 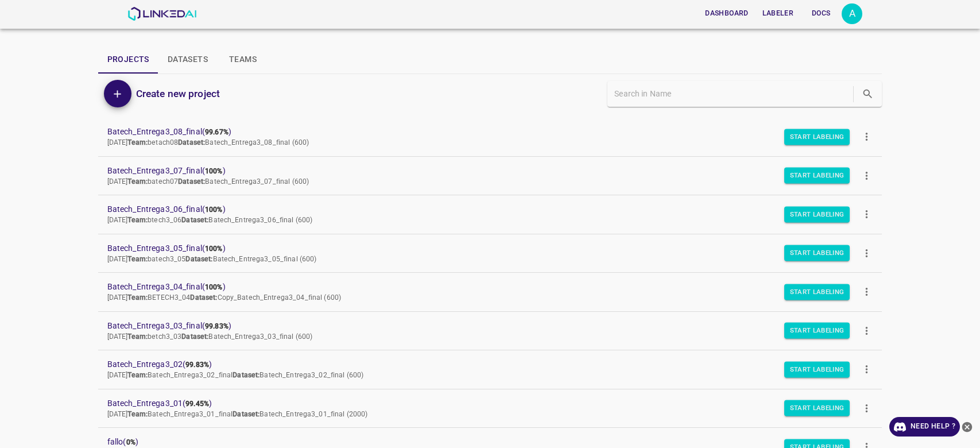 What do you see at coordinates (924, 427) in the screenshot?
I see `a: Need Help ?` at bounding box center [924, 427].